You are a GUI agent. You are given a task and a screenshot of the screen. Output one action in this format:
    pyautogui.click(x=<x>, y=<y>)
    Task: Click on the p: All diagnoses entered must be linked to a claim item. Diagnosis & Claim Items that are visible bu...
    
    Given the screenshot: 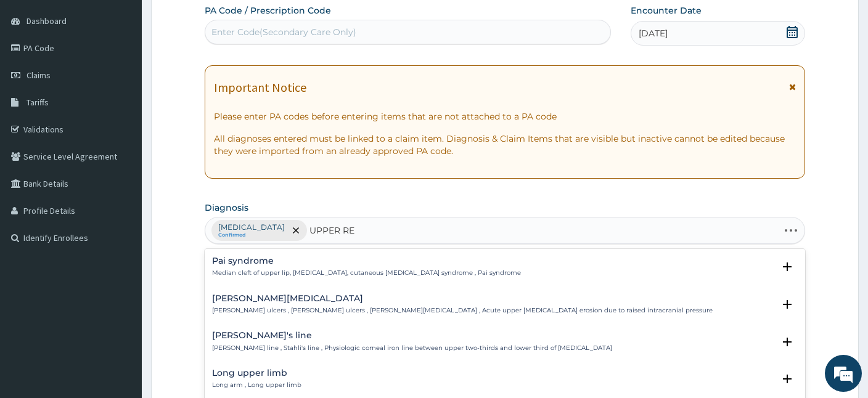 What is the action you would take?
    pyautogui.click(x=505, y=145)
    